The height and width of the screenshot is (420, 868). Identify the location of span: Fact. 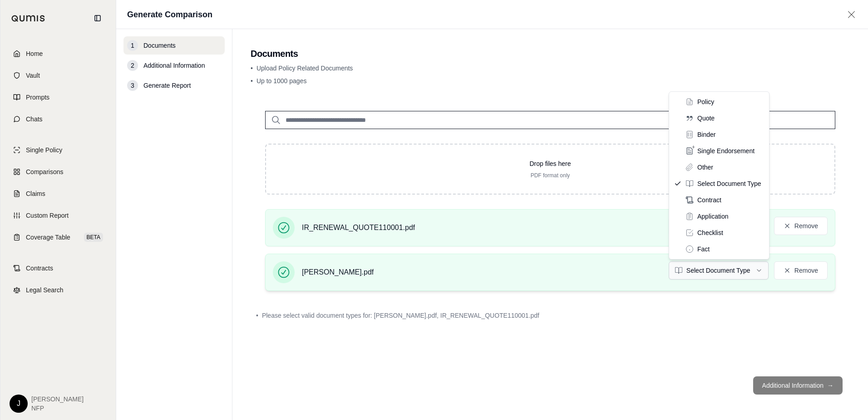
(703, 249).